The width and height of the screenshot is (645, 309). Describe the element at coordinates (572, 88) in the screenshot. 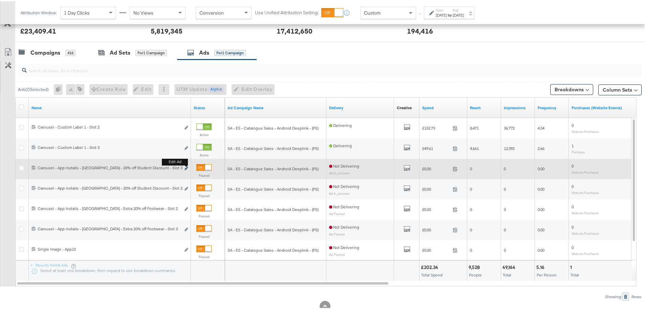

I see `button: Breakdowns` at that location.